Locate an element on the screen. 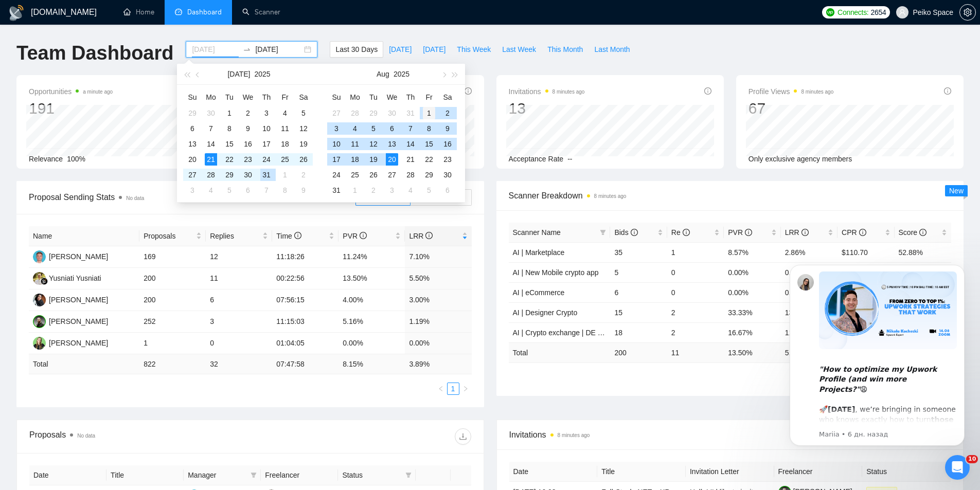 This screenshot has width=980, height=490. span: setting is located at coordinates (968, 13).